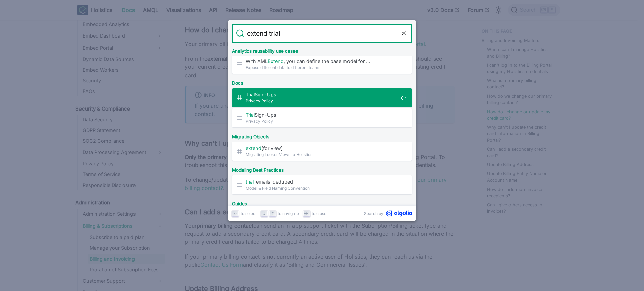 The width and height of the screenshot is (644, 291). I want to click on a: trial_emails_dedupedModel & Field Naming Convention, so click(322, 185).